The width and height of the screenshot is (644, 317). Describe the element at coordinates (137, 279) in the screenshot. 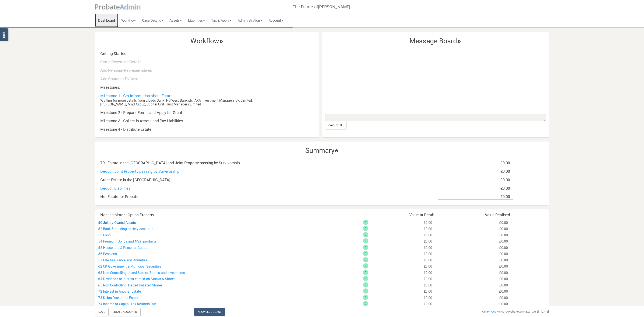

I see `a: 64 Dividends or Interest earned on Stocks & Shares` at that location.